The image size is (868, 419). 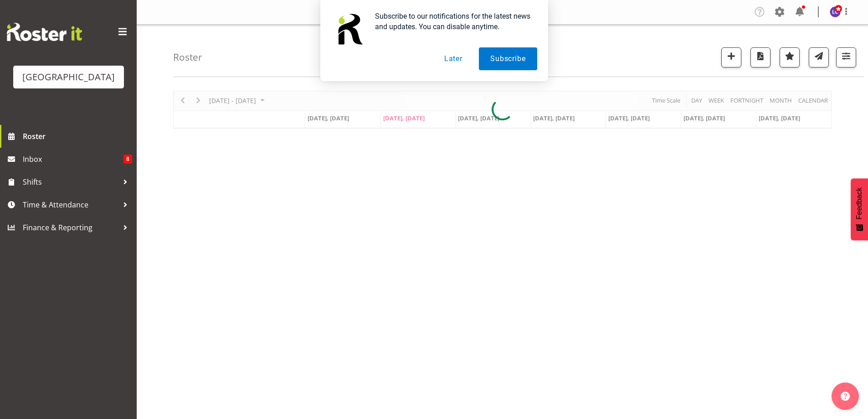 What do you see at coordinates (78, 137) in the screenshot?
I see `span: Roster` at bounding box center [78, 137].